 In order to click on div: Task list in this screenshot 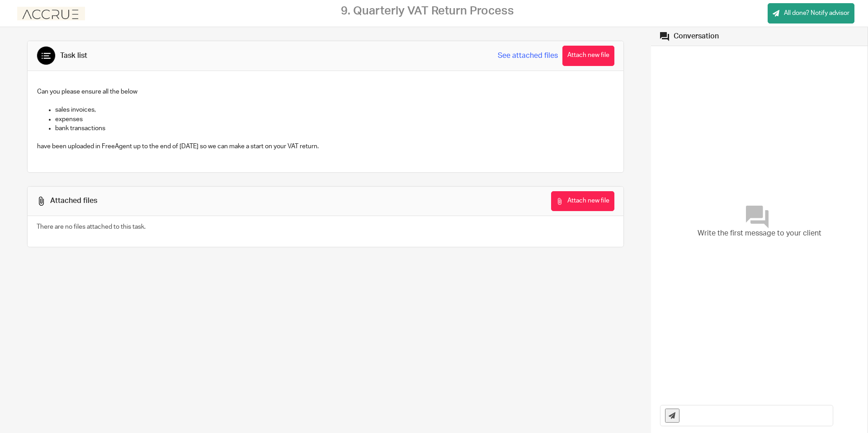, I will do `click(74, 56)`.